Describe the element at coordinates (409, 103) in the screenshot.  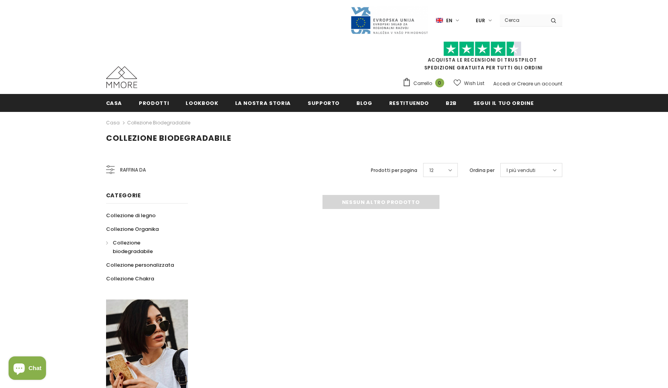
I see `span: Restituendo` at that location.